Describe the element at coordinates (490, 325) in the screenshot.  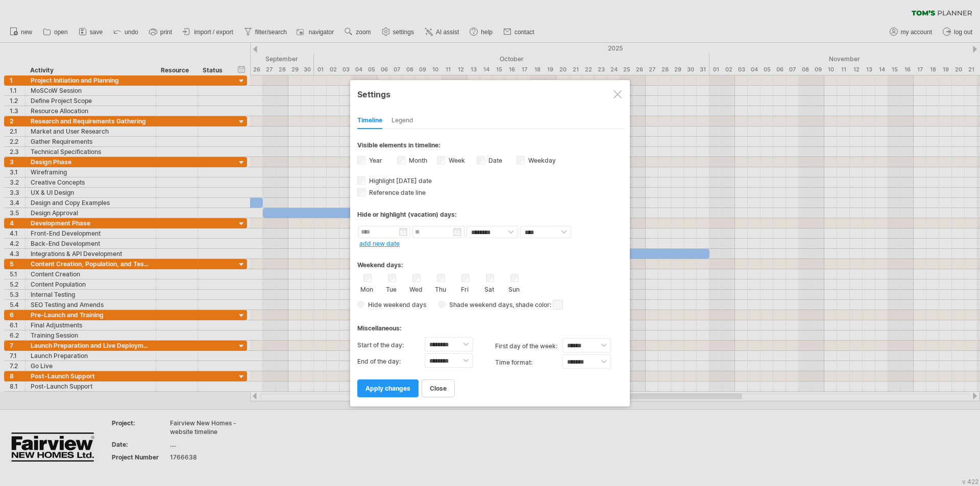
I see `div: Miscellaneous:` at that location.